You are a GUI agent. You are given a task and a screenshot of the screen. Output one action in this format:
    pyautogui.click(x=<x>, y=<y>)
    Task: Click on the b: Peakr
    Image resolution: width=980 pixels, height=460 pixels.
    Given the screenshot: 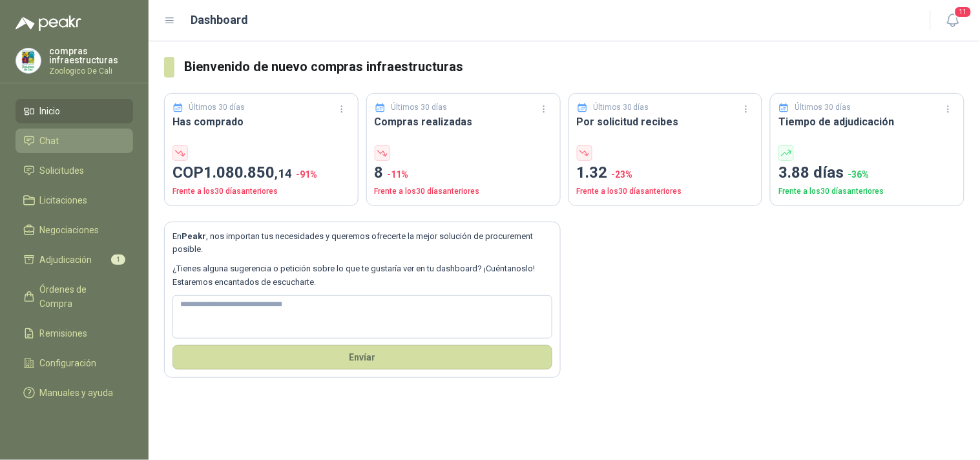 What is the action you would take?
    pyautogui.click(x=194, y=236)
    